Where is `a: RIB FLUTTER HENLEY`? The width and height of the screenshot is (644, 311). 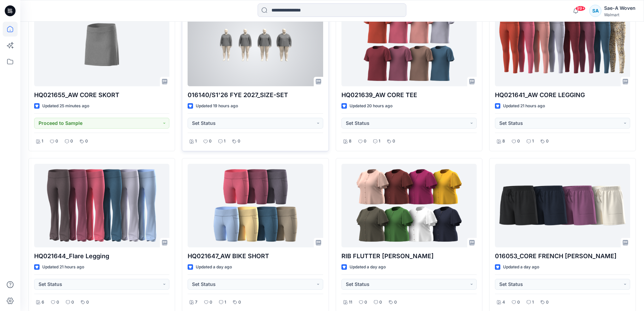 a: RIB FLUTTER HENLEY is located at coordinates (409, 205).